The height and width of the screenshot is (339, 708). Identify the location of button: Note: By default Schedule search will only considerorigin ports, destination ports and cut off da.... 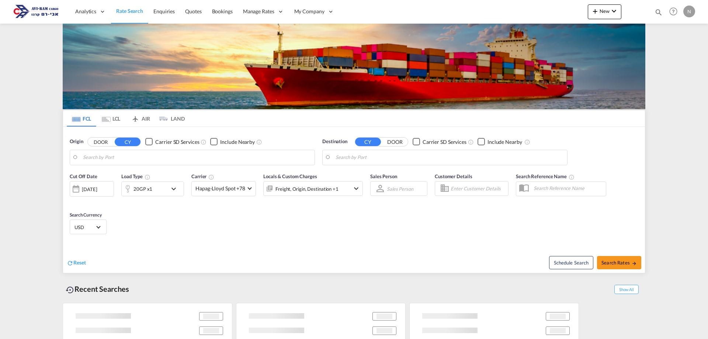
(571, 262).